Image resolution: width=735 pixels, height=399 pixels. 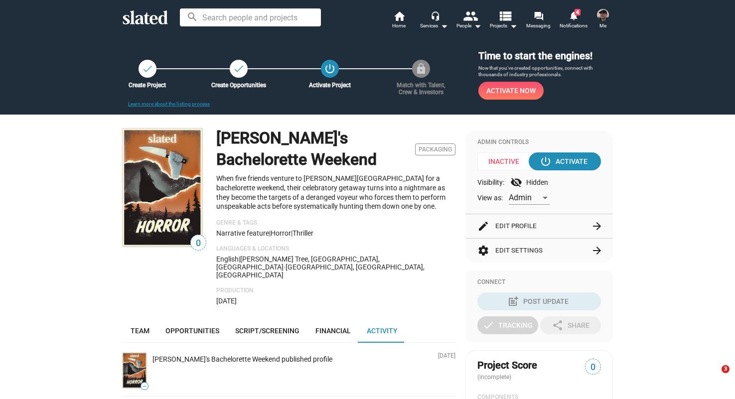 What do you see at coordinates (545, 71) in the screenshot?
I see `p: Now that you’ve created opportunities, connect with thousands of industry professionals.` at bounding box center [545, 71].